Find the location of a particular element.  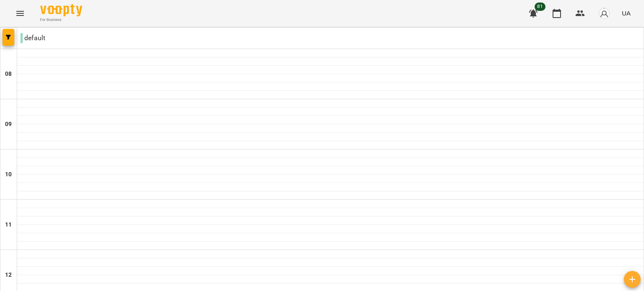

p: default is located at coordinates (33, 38).